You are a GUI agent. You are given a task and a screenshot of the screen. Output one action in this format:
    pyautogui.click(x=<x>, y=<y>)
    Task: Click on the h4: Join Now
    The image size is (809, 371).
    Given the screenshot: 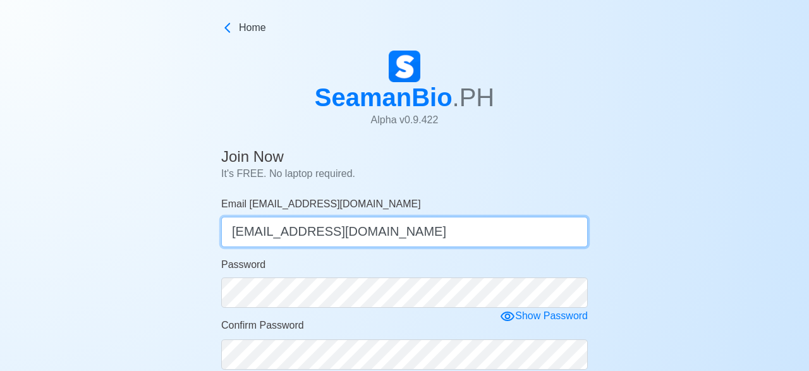 What is the action you would take?
    pyautogui.click(x=404, y=157)
    